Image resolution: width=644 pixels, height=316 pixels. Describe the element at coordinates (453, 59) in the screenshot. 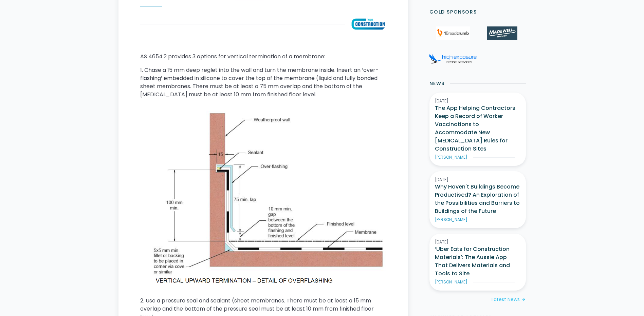

I see `img: High Exposure` at that location.